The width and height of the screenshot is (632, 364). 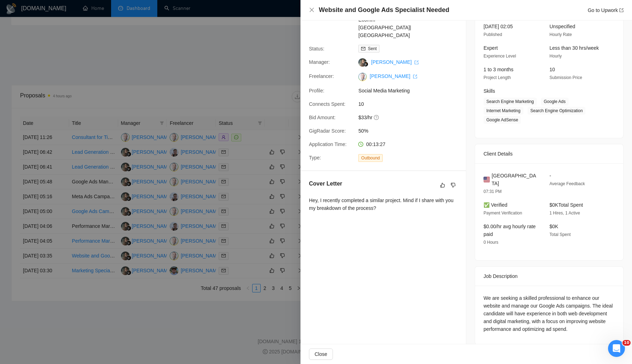 I want to click on span: Project Length, so click(x=497, y=78).